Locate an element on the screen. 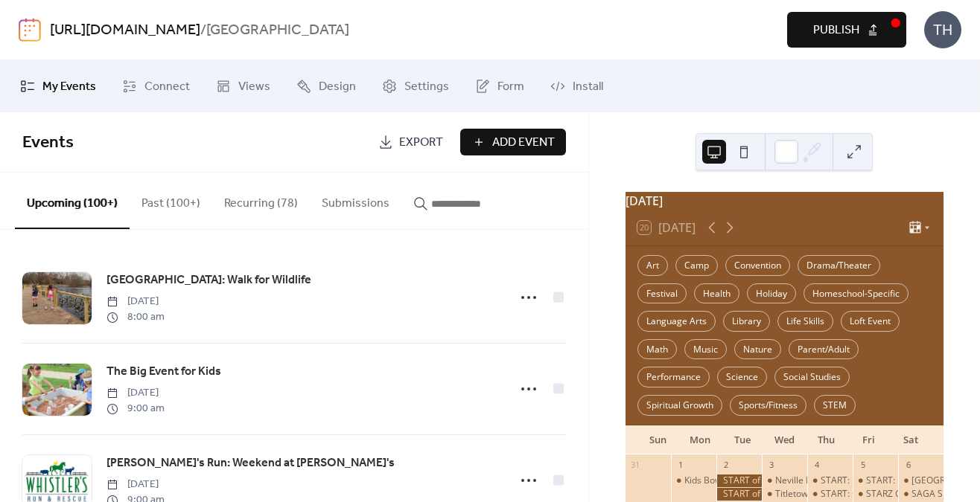  a: Export is located at coordinates (410, 142).